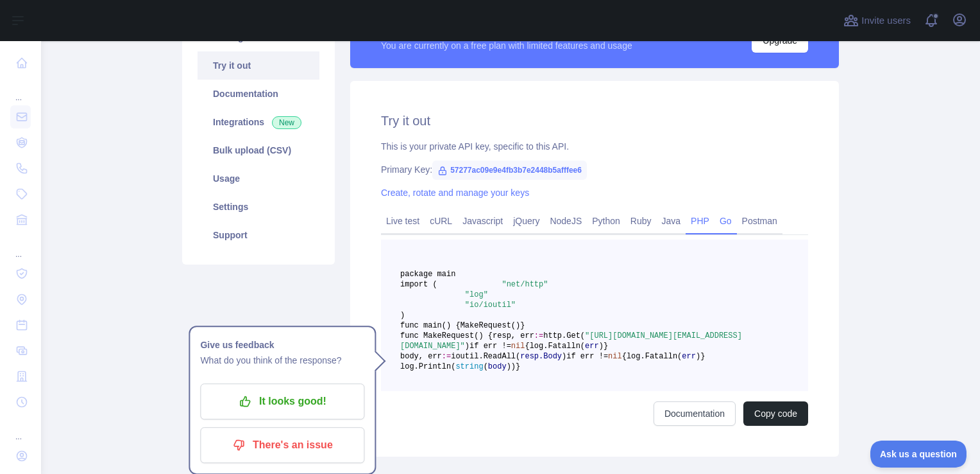  Describe the element at coordinates (506, 46) in the screenshot. I see `div: You are currently on a free plan with limited features and usage` at that location.